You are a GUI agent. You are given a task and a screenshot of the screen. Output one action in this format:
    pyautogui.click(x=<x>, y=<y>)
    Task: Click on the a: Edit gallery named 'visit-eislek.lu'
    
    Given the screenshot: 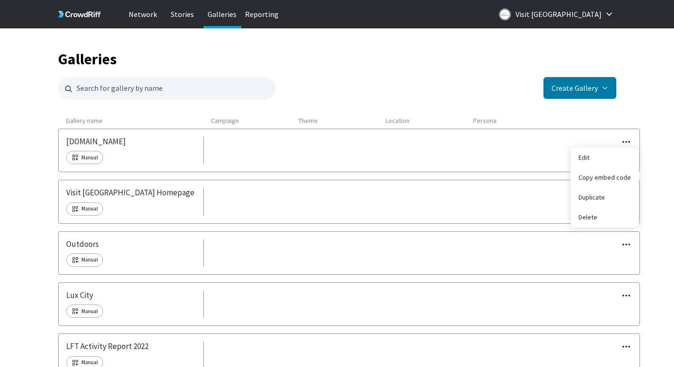 What is the action you would take?
    pyautogui.click(x=96, y=141)
    